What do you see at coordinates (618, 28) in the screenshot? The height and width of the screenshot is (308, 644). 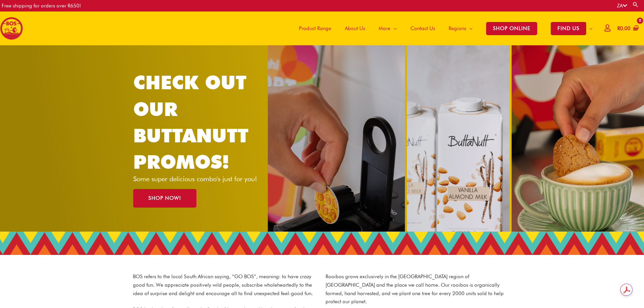 I see `span: R` at bounding box center [618, 28].